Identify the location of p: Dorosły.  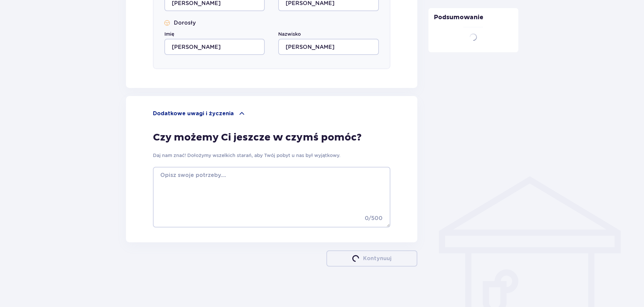
(184, 23).